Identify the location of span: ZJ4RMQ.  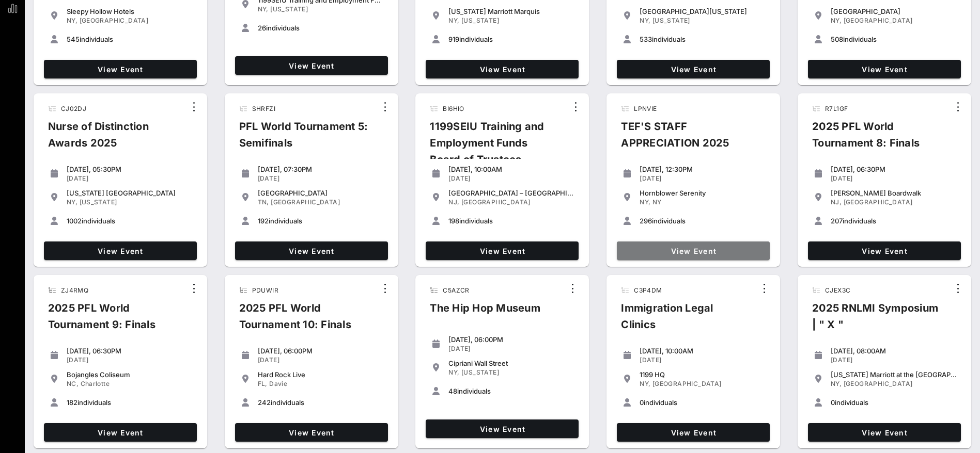
(74, 290).